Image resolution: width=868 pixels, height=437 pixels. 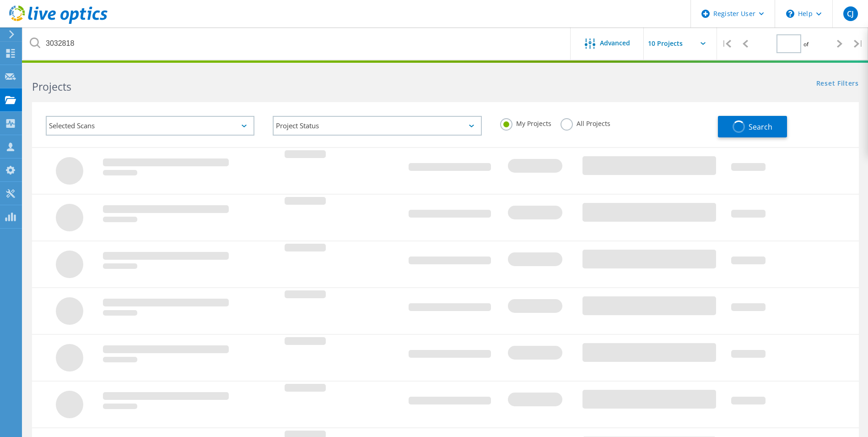 What do you see at coordinates (761, 127) in the screenshot?
I see `span: Search` at bounding box center [761, 127].